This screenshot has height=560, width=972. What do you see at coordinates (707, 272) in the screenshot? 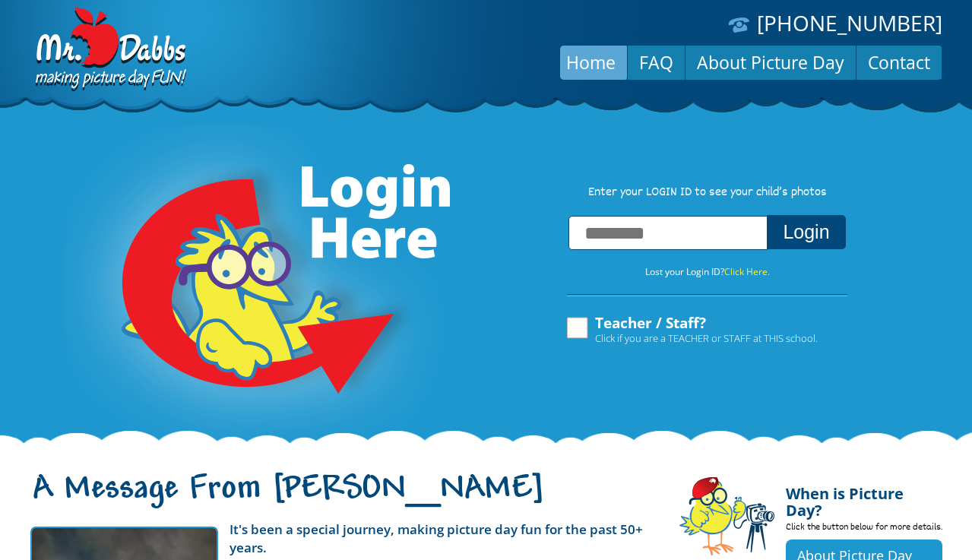
I see `p: Lost your Login ID?` at bounding box center [707, 272].